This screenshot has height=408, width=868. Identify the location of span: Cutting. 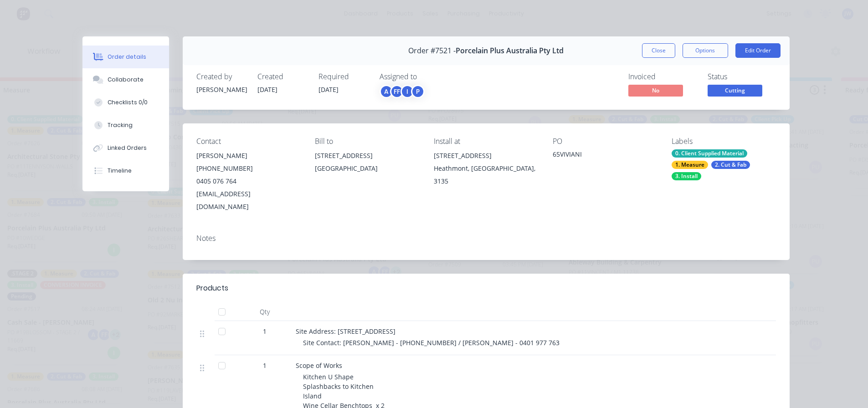
(735, 90).